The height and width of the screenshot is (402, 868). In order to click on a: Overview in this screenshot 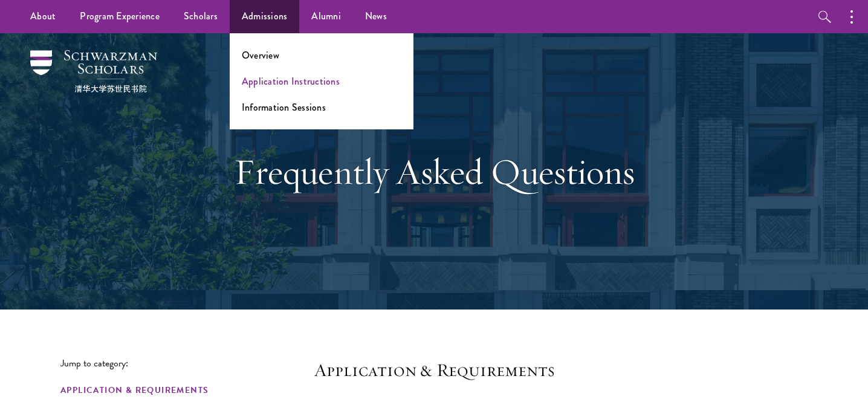, I will do `click(260, 55)`.